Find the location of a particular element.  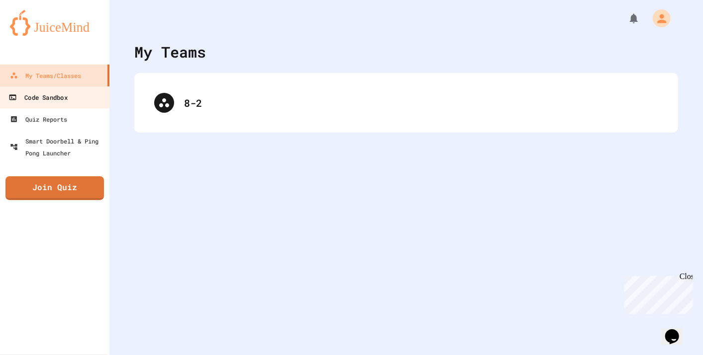

div: Code Sandbox is located at coordinates (38, 97).